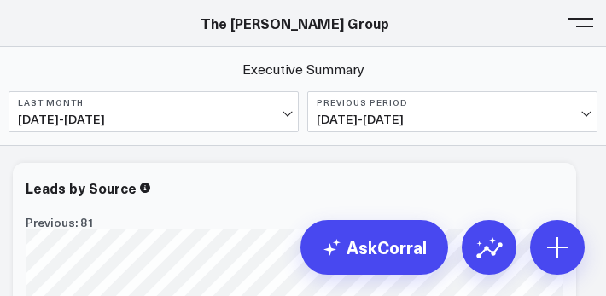 Image resolution: width=606 pixels, height=296 pixels. I want to click on b: Last Month, so click(154, 102).